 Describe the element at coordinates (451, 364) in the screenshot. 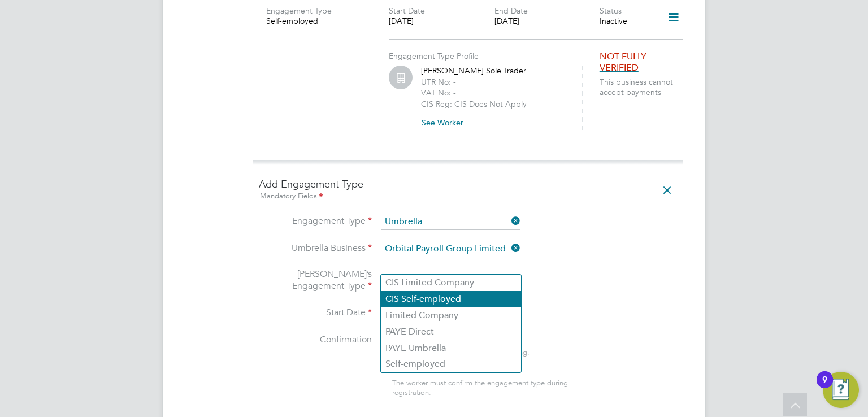

I see `li: Self-employed` at that location.